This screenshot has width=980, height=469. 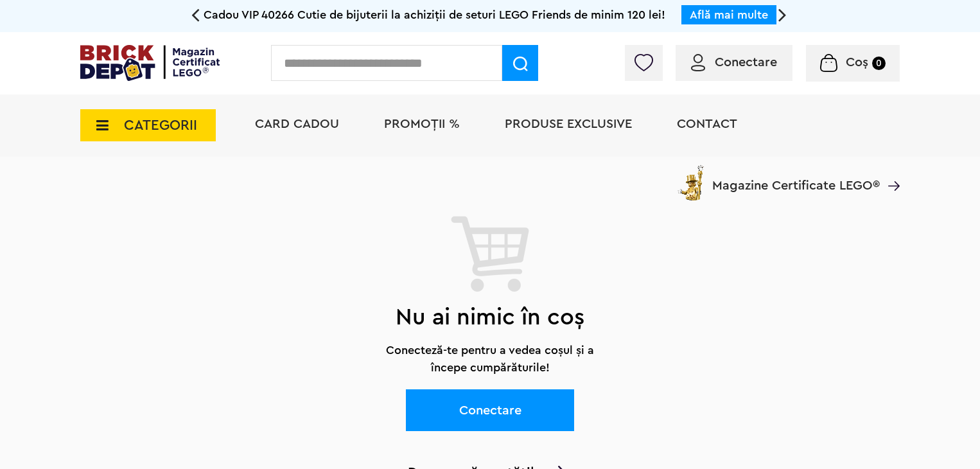 What do you see at coordinates (745, 62) in the screenshot?
I see `span: Conectare` at bounding box center [745, 62].